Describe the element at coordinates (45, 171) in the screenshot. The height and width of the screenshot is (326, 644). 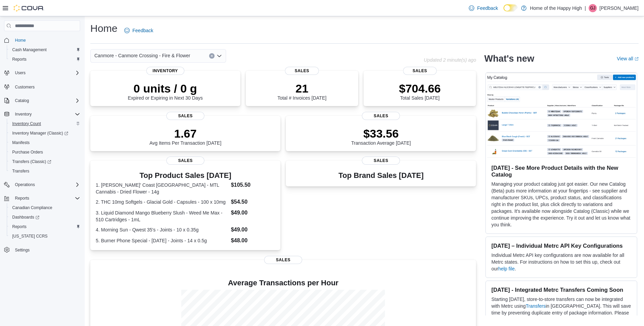
I see `span: Transfers` at that location.